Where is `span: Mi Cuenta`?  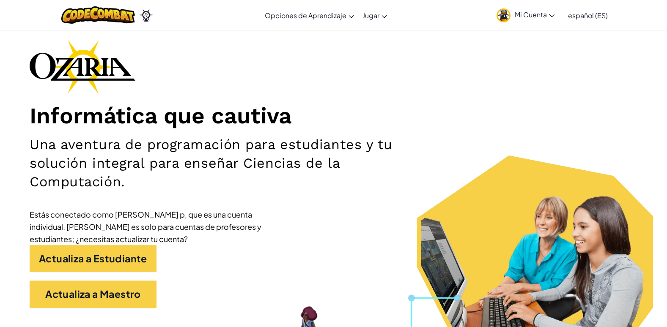
span: Mi Cuenta is located at coordinates (534, 14).